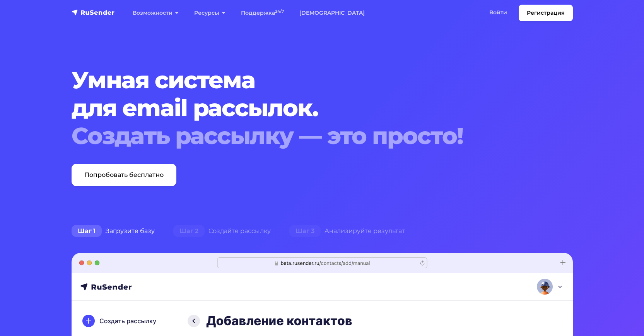  I want to click on div: Загрузите базу, so click(113, 231).